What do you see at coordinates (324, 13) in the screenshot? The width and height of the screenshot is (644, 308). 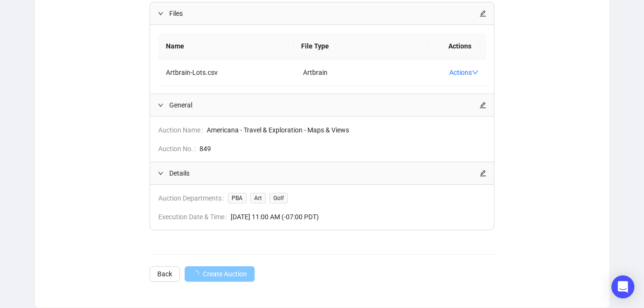 I see `span: Files` at bounding box center [324, 13].